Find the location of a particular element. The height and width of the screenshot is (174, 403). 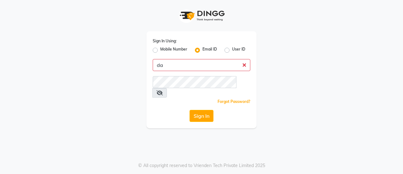

button: Sign In is located at coordinates (202, 116).